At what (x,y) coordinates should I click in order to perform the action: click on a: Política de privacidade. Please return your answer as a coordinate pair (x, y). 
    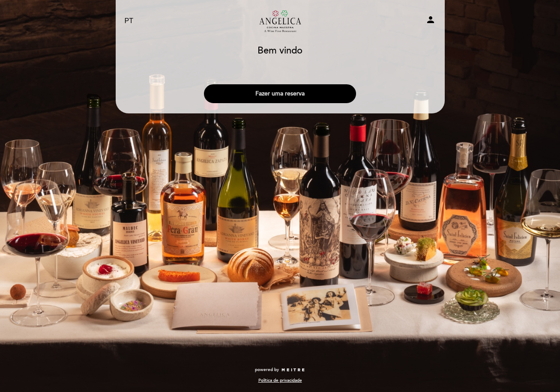
    Looking at the image, I should click on (280, 381).